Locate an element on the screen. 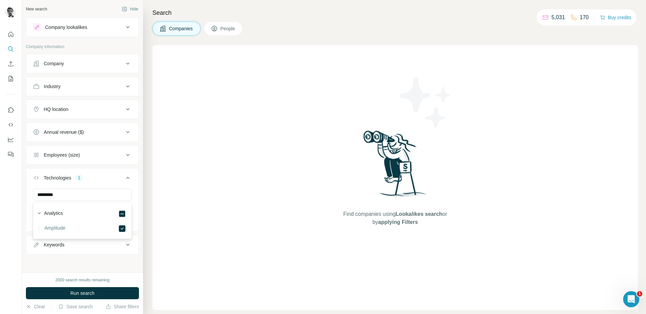 The height and width of the screenshot is (314, 646). button: Employees (size) is located at coordinates (82, 155).